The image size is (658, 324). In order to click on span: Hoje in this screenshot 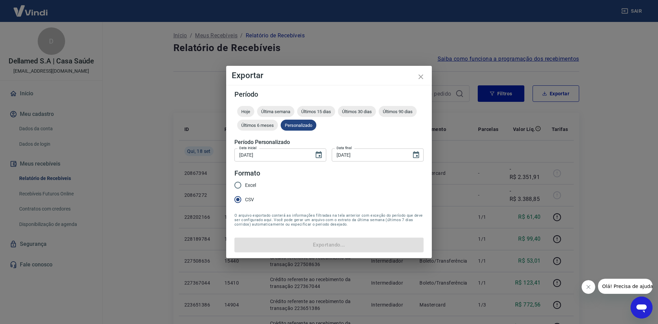, I will do `click(246, 111)`.